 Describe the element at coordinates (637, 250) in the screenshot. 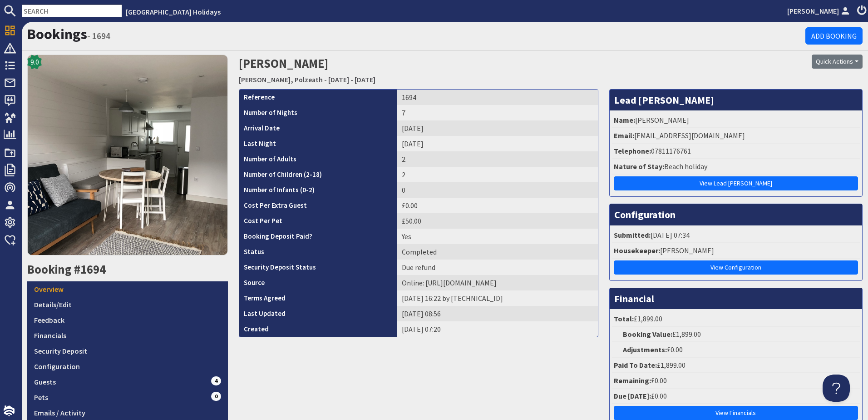

I see `strong: Housekeeper:` at that location.